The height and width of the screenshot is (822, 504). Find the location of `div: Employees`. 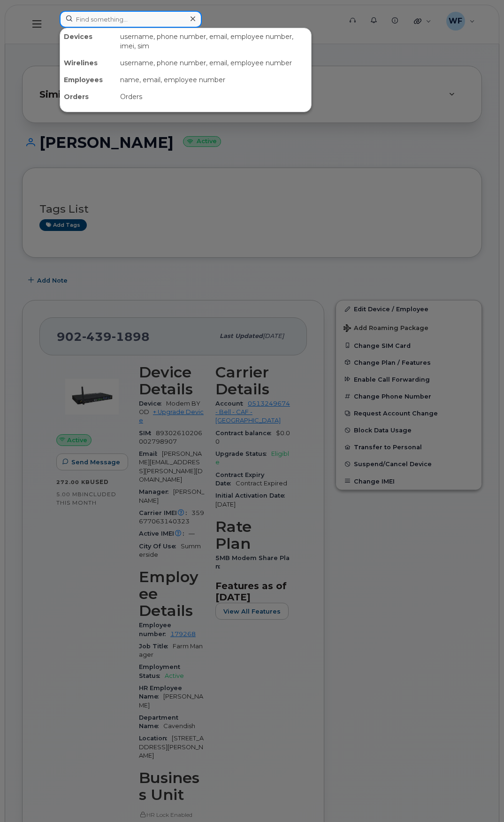

div: Employees is located at coordinates (89, 80).